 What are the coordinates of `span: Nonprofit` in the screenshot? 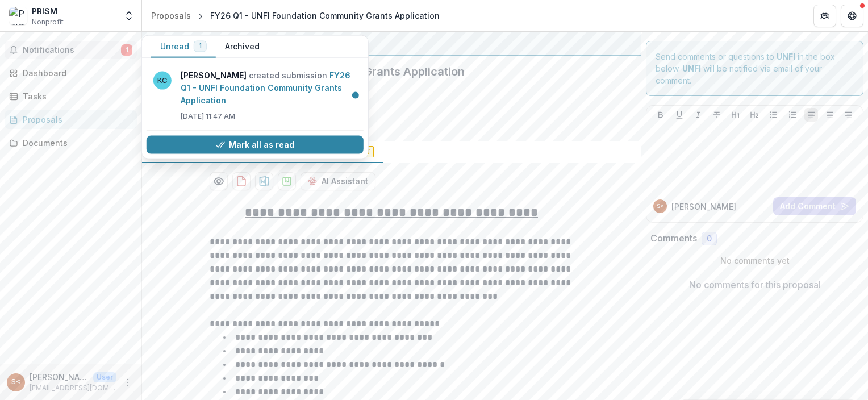 It's located at (48, 22).